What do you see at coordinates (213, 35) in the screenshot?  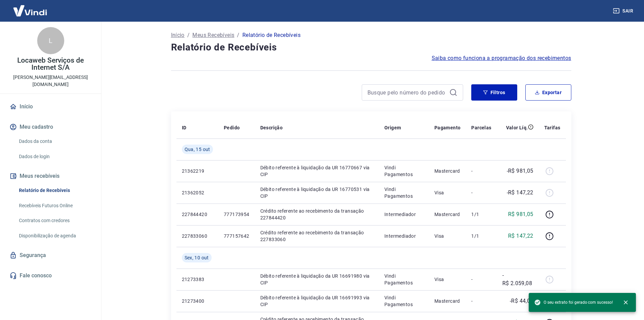 I see `a: Meus Recebíveis` at bounding box center [213, 35].